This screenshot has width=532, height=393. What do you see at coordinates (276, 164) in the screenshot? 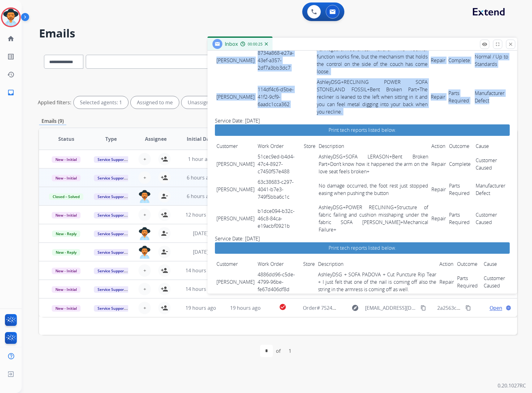
I see `a: 51cec9ed-b4d4-47c4-8927-c7450f57e488` at bounding box center [276, 164].